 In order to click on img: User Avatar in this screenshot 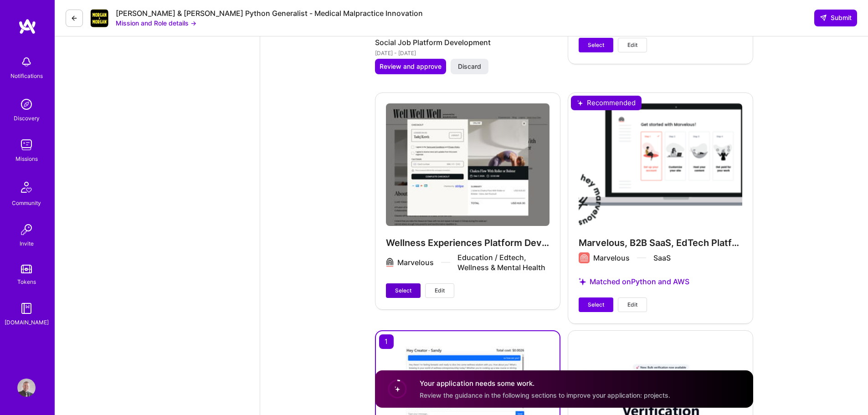, I will do `click(26, 388)`.